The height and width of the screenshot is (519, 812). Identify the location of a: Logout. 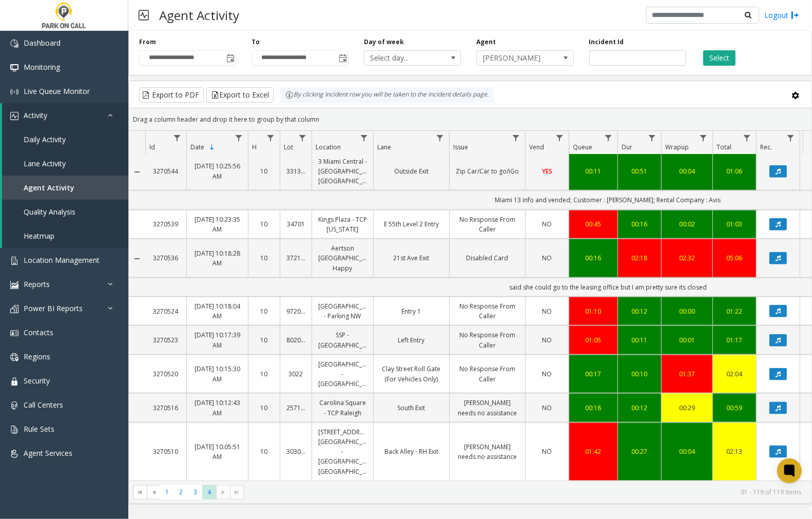
(781, 15).